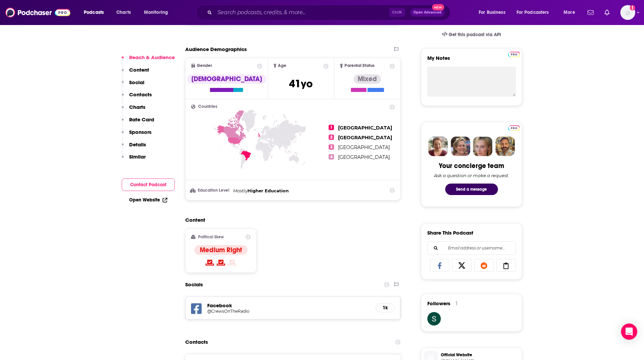 This screenshot has height=360, width=644. I want to click on p: Similar, so click(137, 157).